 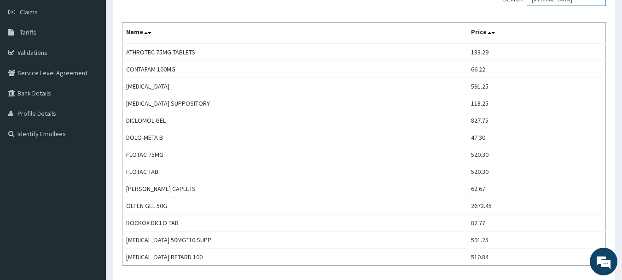 I want to click on td: OLFEN GEL 50G, so click(x=295, y=205).